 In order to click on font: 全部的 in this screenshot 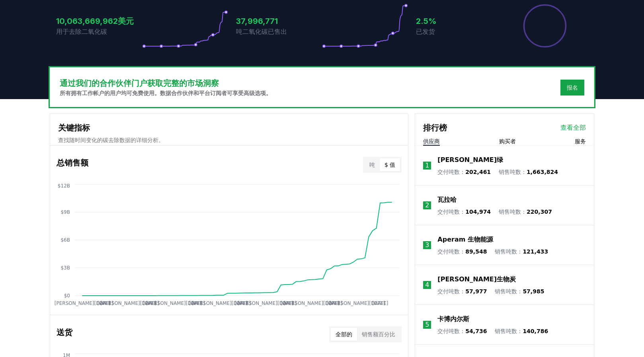, I will do `click(343, 335)`.